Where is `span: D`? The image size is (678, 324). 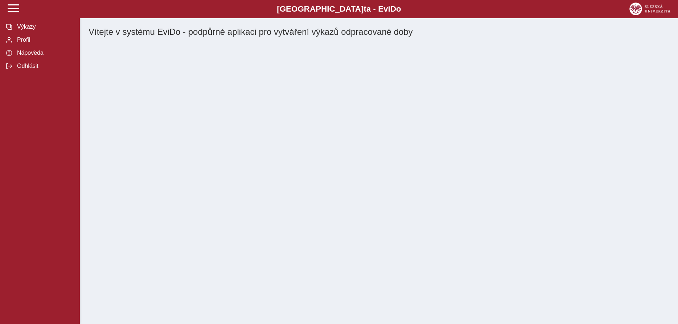 span: D is located at coordinates (393, 9).